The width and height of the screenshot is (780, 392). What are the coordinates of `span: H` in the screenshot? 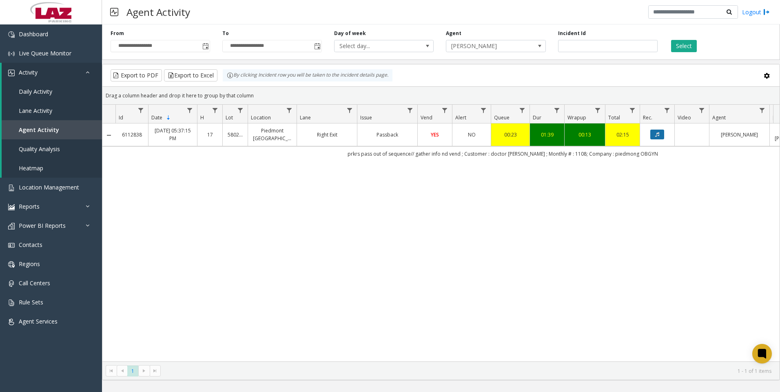 It's located at (202, 117).